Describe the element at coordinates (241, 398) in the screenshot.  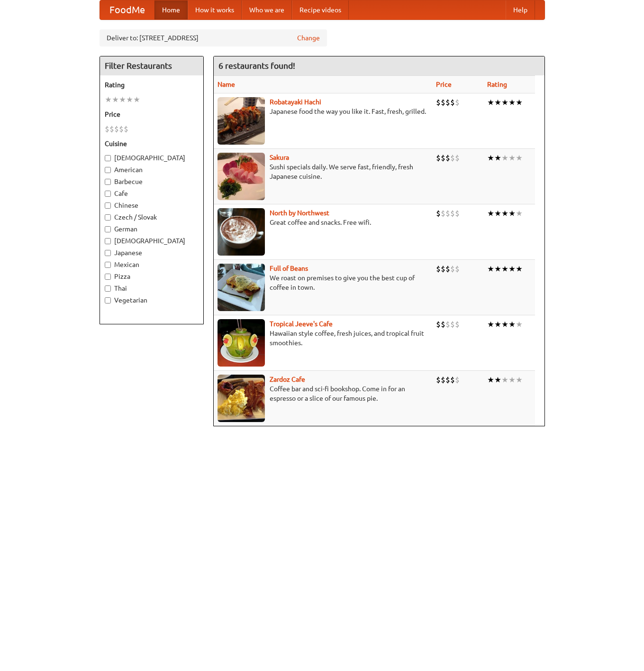
I see `img: zardoz.jpg` at that location.